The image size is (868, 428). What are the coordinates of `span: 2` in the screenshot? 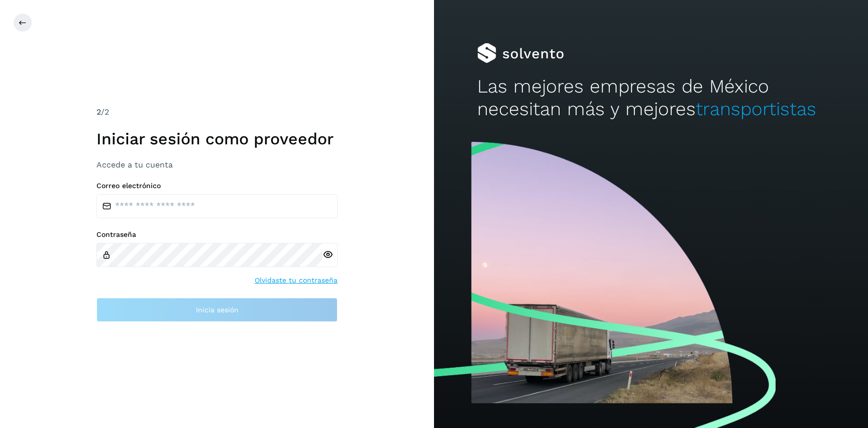 It's located at (98, 111).